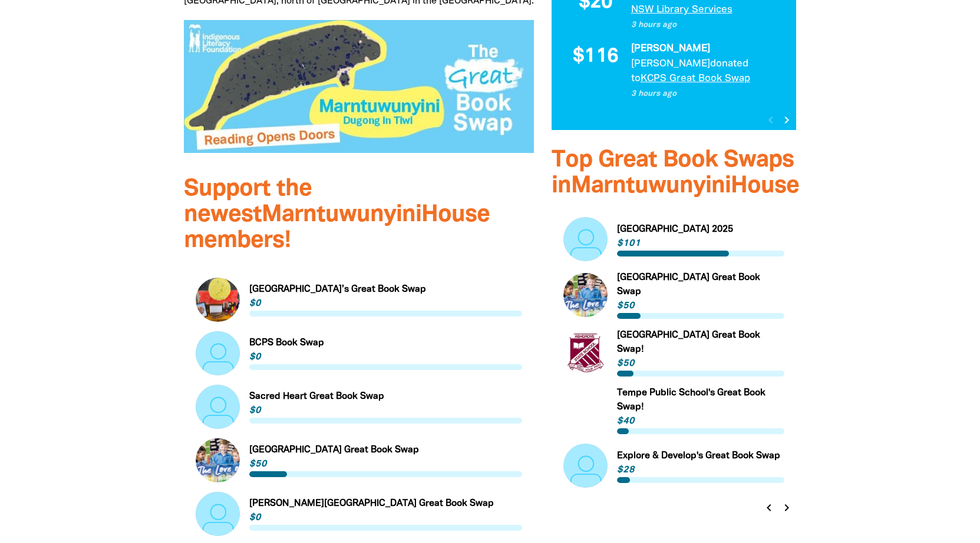 The width and height of the screenshot is (980, 543). Describe the element at coordinates (595, 57) in the screenshot. I see `span: $116` at that location.